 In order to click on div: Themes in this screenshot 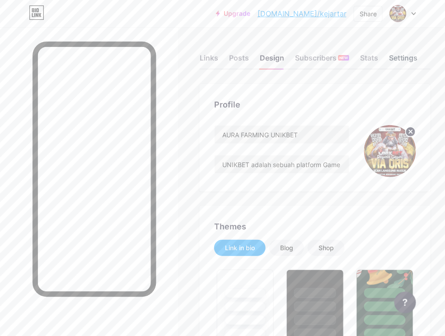, I will do `click(315, 226)`.